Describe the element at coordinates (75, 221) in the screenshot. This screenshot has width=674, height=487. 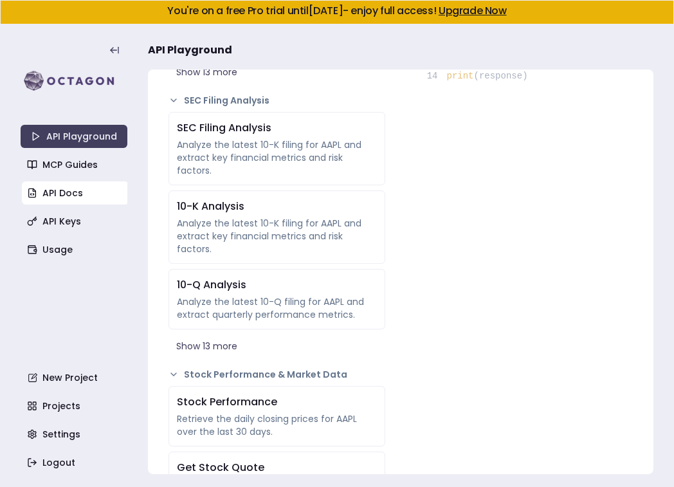
I see `a: API Keys` at that location.